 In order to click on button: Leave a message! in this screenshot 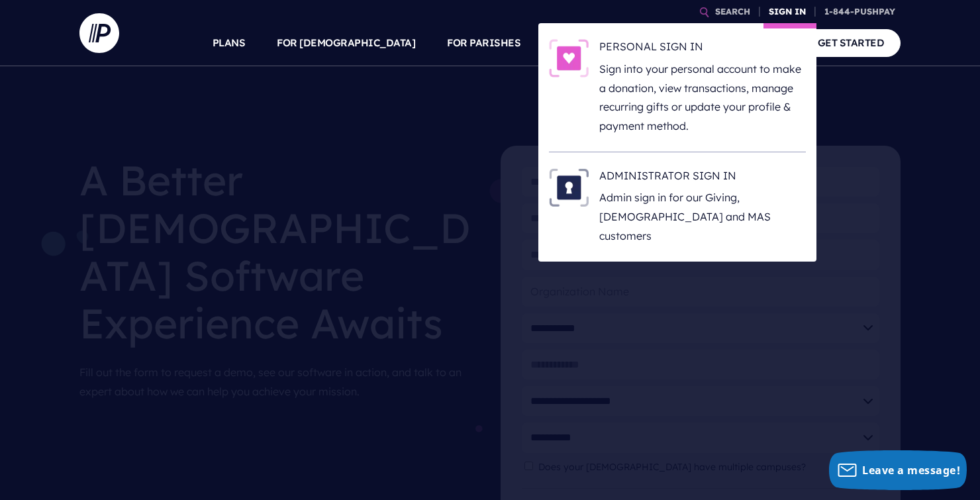, I will do `click(898, 470)`.